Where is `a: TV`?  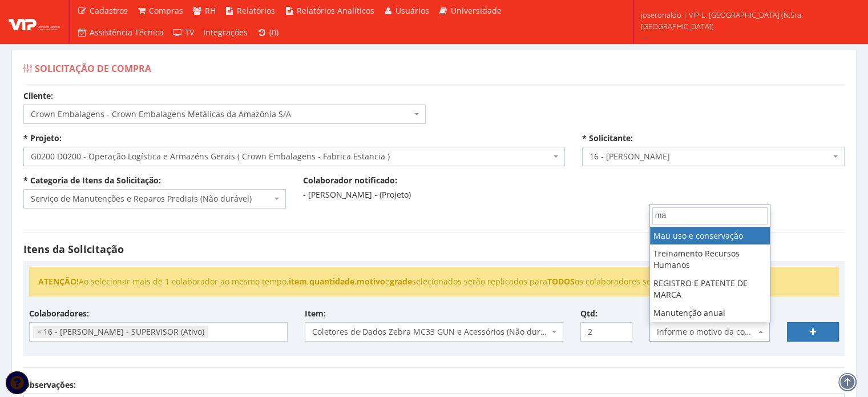
a: TV is located at coordinates (184, 33).